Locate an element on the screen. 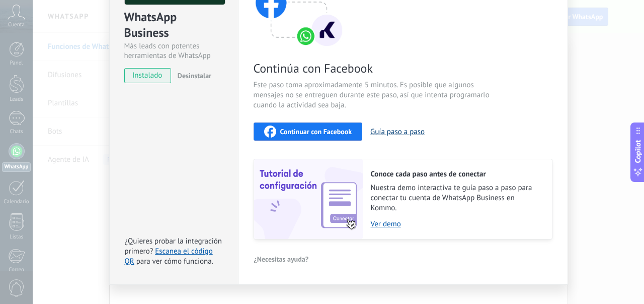  button: ¿Necesitas ayuda? is located at coordinates (281, 259).